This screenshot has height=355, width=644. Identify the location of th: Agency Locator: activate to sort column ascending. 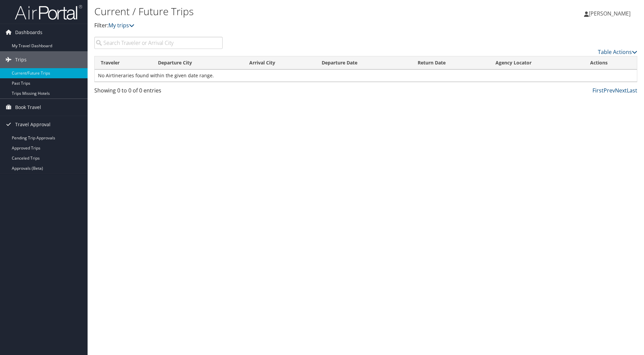
(537, 63).